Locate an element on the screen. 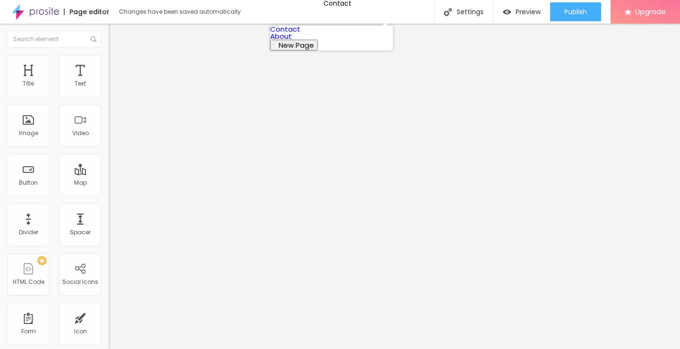  div: Video is located at coordinates (80, 133).